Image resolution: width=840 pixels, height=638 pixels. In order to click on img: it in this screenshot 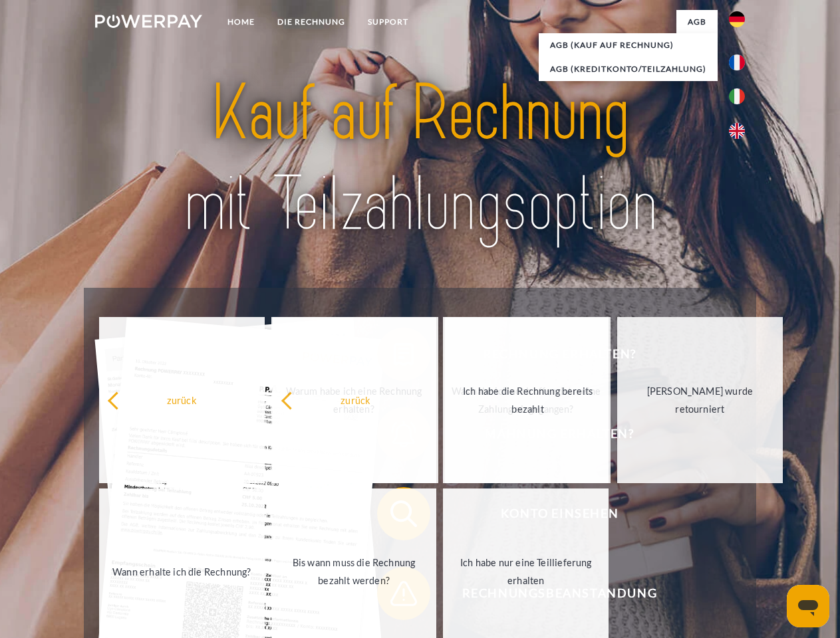, I will do `click(737, 96)`.